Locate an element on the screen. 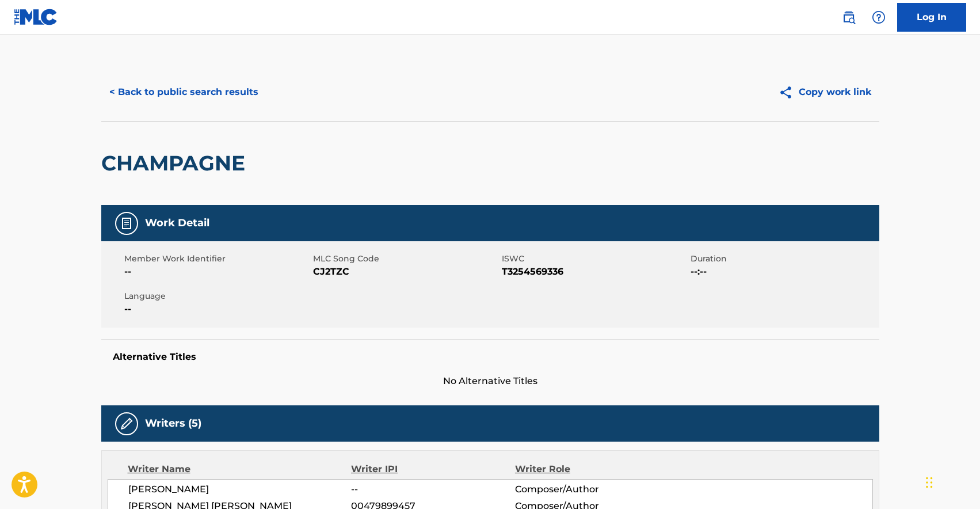 The height and width of the screenshot is (509, 980). img: search is located at coordinates (849, 17).